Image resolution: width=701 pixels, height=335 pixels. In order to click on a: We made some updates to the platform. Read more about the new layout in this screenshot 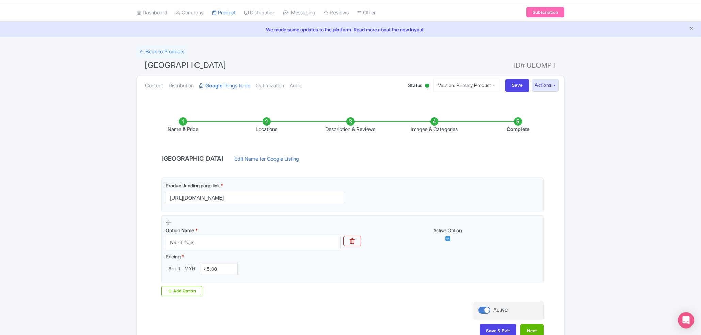, I will do `click(351, 29)`.